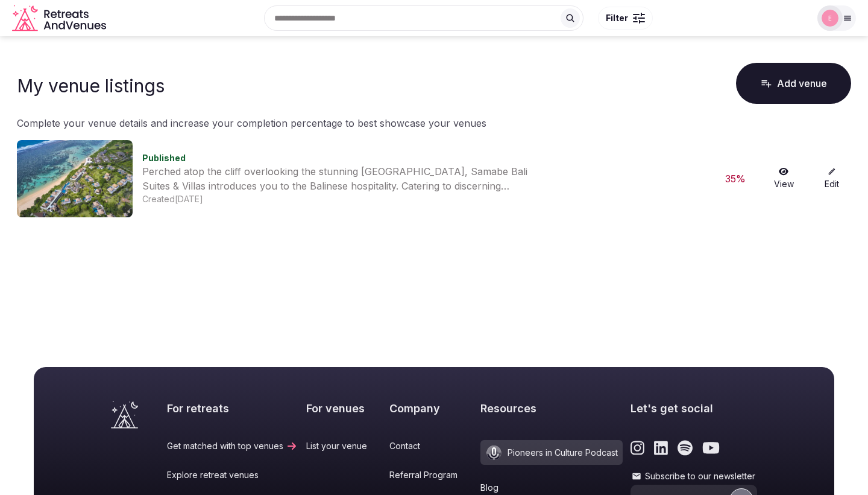 This screenshot has width=868, height=495. What do you see at coordinates (430, 445) in the screenshot?
I see `a: Contact` at bounding box center [430, 445].